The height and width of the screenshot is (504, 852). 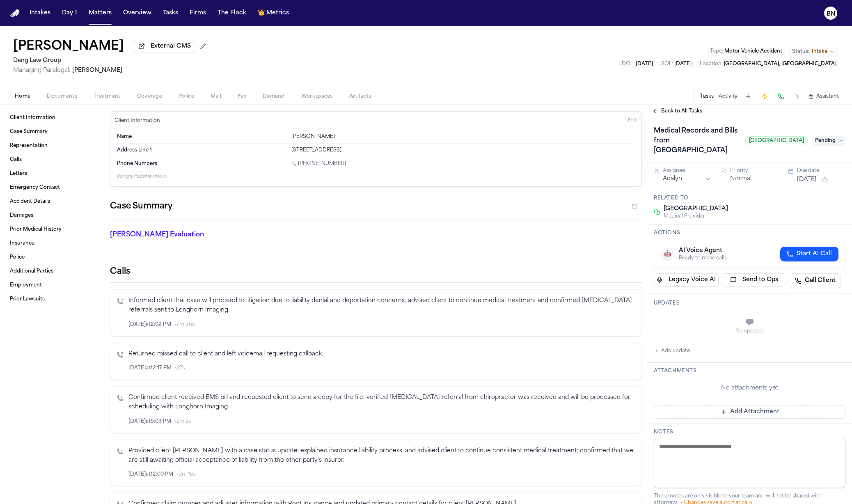 What do you see at coordinates (62, 96) in the screenshot?
I see `span: Documents` at bounding box center [62, 96].